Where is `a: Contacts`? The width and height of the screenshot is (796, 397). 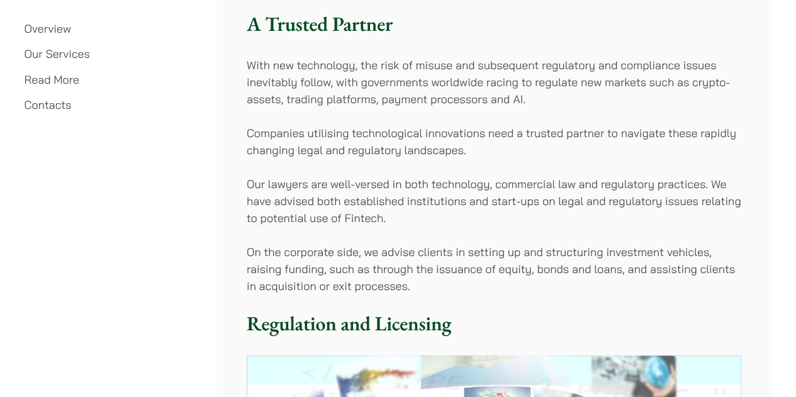 a: Contacts is located at coordinates (48, 104).